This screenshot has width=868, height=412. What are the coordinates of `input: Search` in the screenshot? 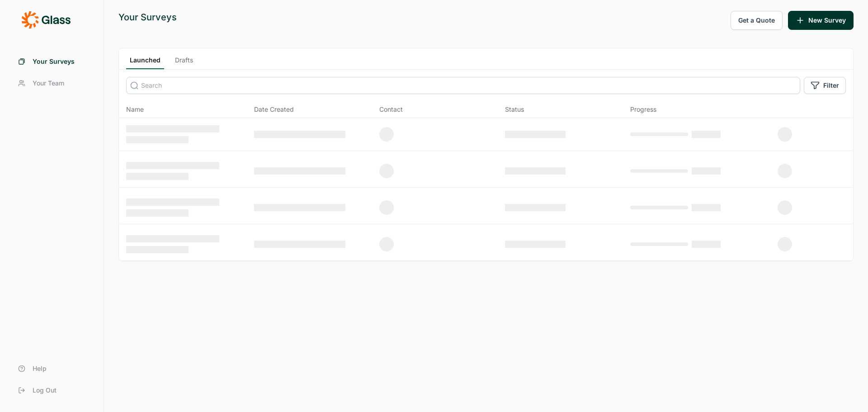 It's located at (463, 85).